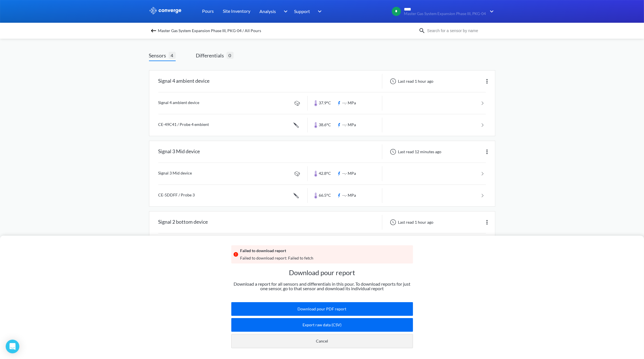  I want to click on button: Cancel, so click(322, 341).